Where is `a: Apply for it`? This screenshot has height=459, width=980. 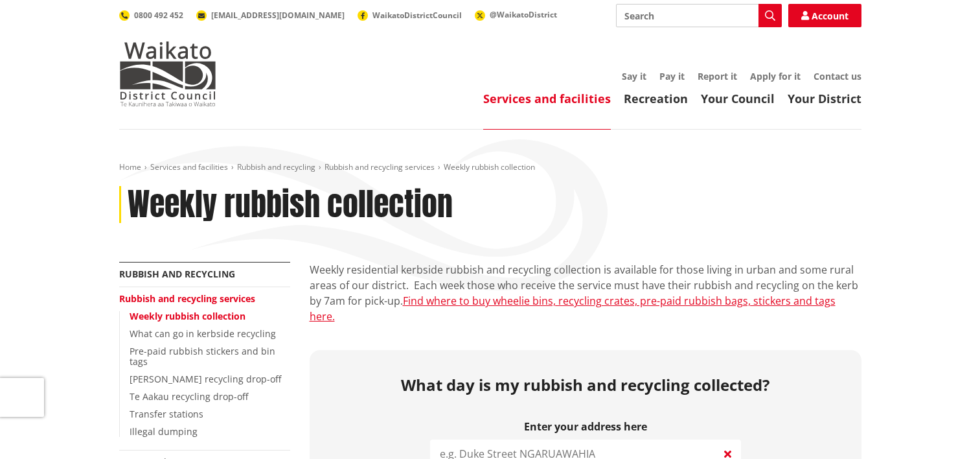
a: Apply for it is located at coordinates (776, 76).